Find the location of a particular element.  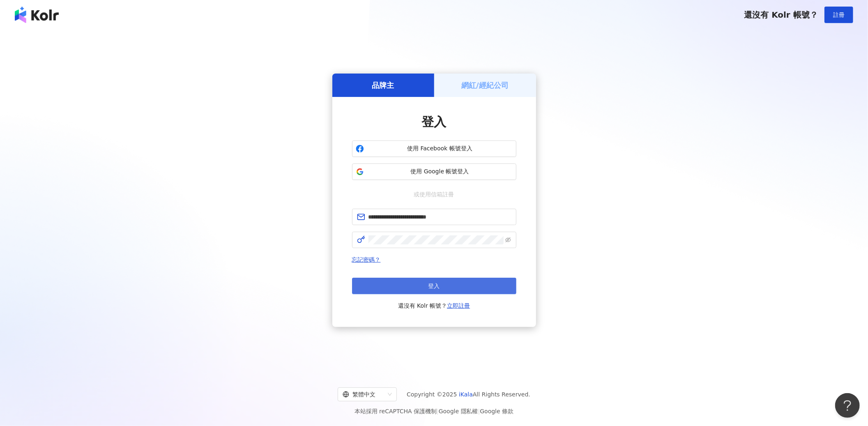

span: Copyright © 2025 All Rights Reserved. is located at coordinates (468, 394).